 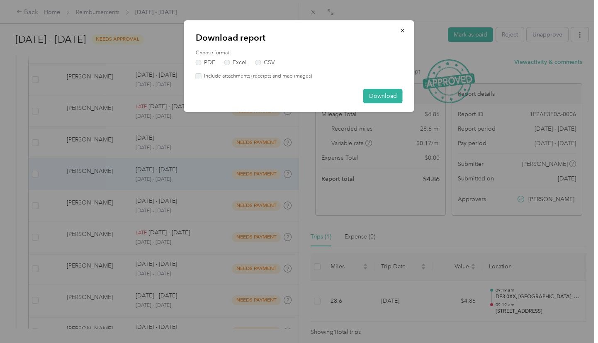 What do you see at coordinates (299, 53) in the screenshot?
I see `label: Choose format` at bounding box center [299, 53].